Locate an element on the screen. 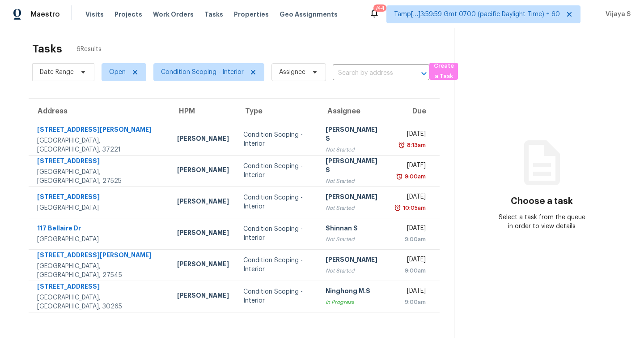  span: Vijaya S is located at coordinates (616, 14).